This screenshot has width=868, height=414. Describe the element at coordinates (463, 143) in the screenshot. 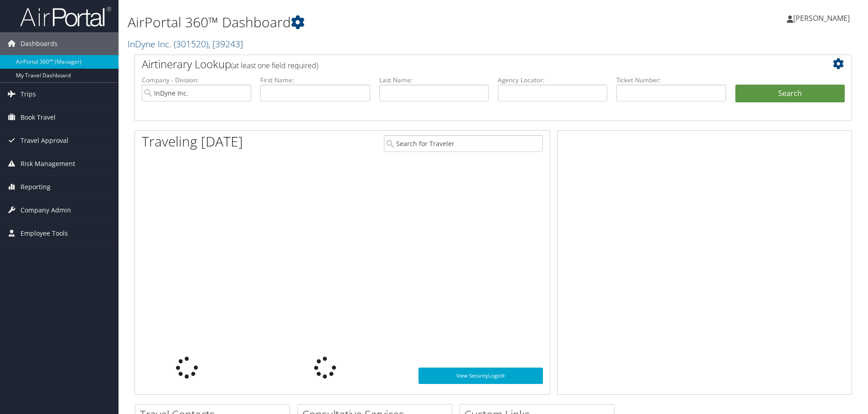

I see `input: Search for Traveler` at that location.